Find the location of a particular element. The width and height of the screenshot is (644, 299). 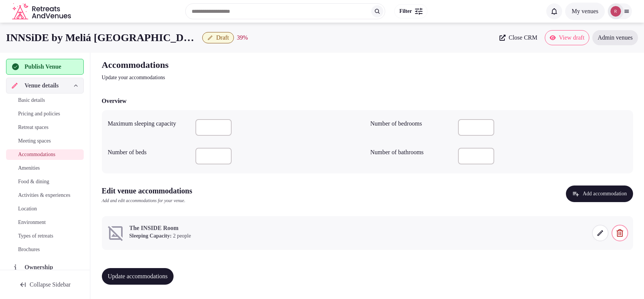

a: Types of retreats is located at coordinates (45, 236).